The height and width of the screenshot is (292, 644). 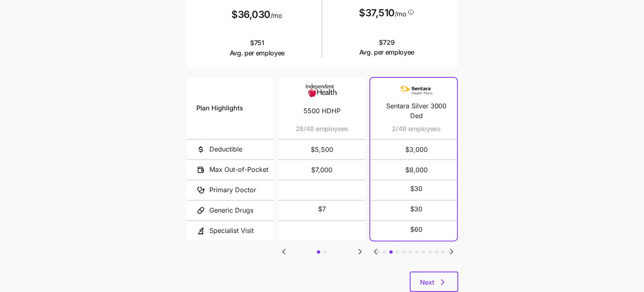 I want to click on span: $729, so click(x=387, y=48).